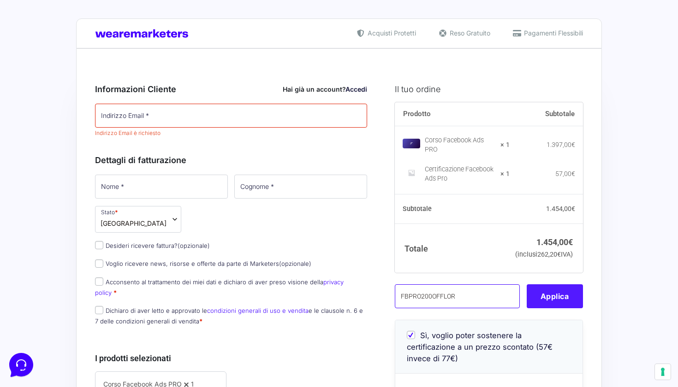 The height and width of the screenshot is (387, 678). I want to click on small: (inclusi IVA), so click(544, 255).